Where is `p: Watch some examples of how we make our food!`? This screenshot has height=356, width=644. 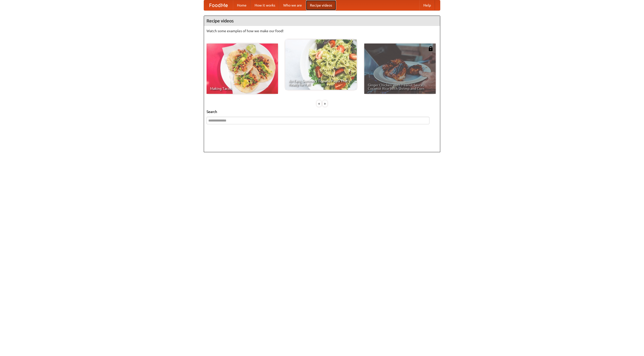
p: Watch some examples of how we make our food! is located at coordinates (322, 31).